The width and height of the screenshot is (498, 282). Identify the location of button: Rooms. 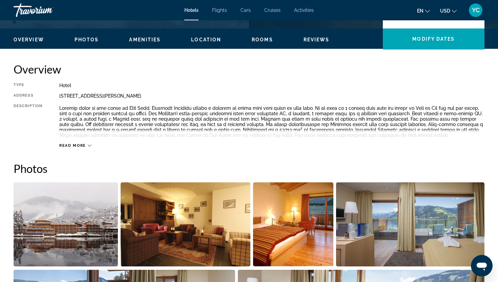
(262, 40).